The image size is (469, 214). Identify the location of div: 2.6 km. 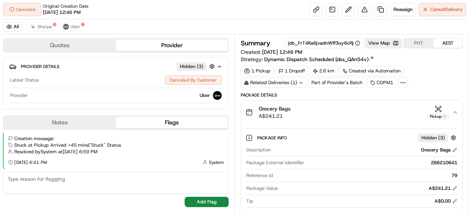
(323, 71).